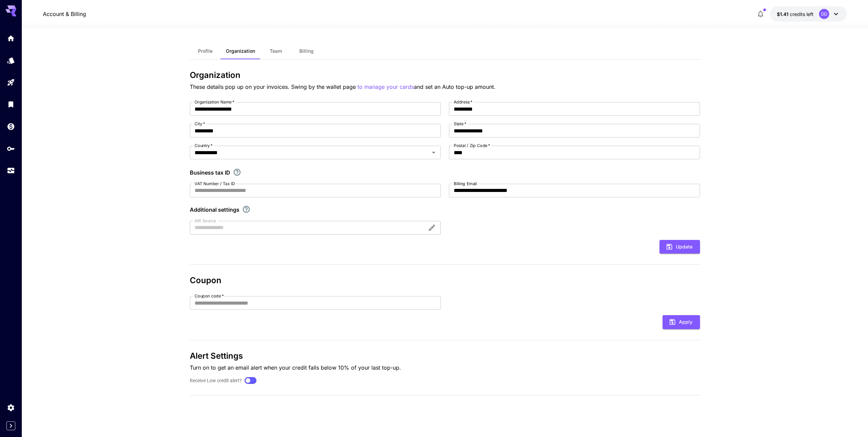 The image size is (868, 437). I want to click on p: Turn on to get an email alert when your credit falls below 10% of your last top-up., so click(445, 368).